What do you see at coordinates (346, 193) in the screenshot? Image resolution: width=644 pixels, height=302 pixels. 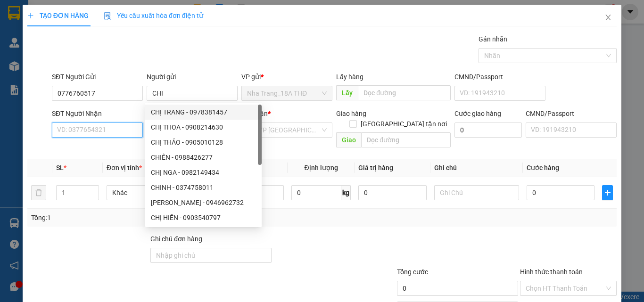 I see `span: kg` at bounding box center [346, 193].